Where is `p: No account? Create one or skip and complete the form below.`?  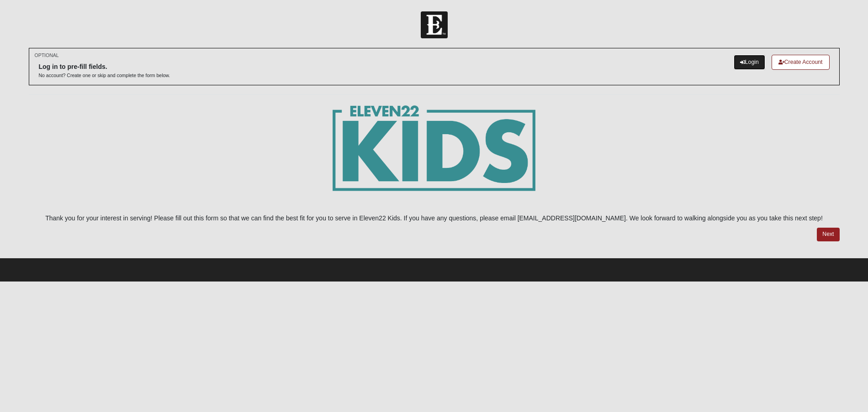 p: No account? Create one or skip and complete the form below. is located at coordinates (105, 76).